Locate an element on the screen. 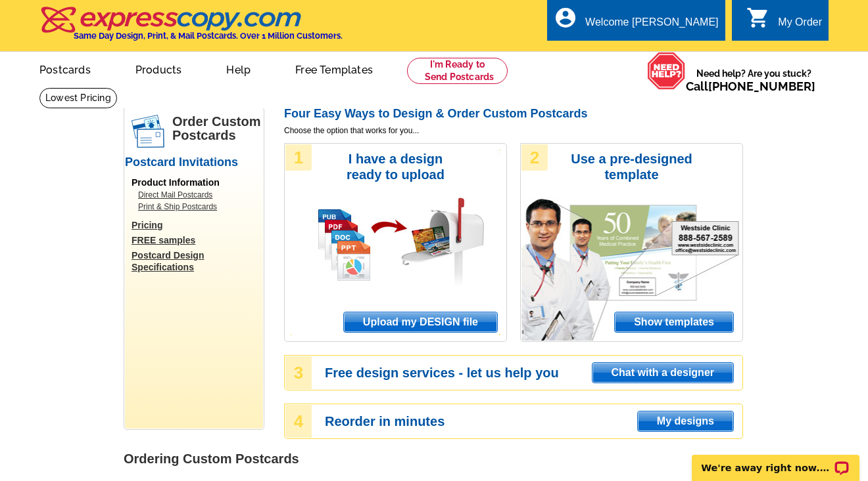 This screenshot has width=868, height=481. a: Show templates is located at coordinates (673, 322).